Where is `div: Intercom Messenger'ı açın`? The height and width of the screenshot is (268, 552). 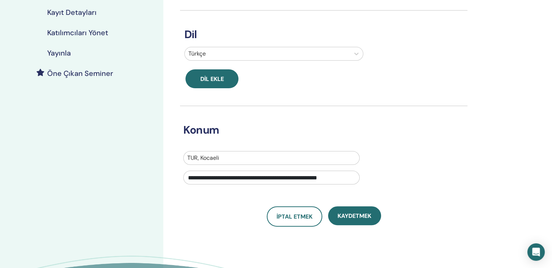
div: Intercom Messenger'ı açın is located at coordinates (536, 252).